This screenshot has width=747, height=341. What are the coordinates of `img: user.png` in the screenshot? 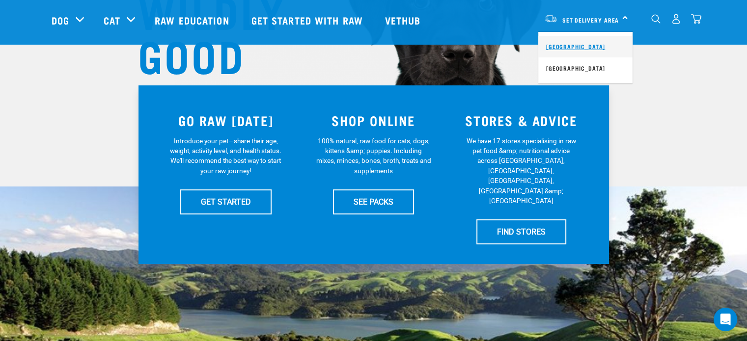 It's located at (676, 19).